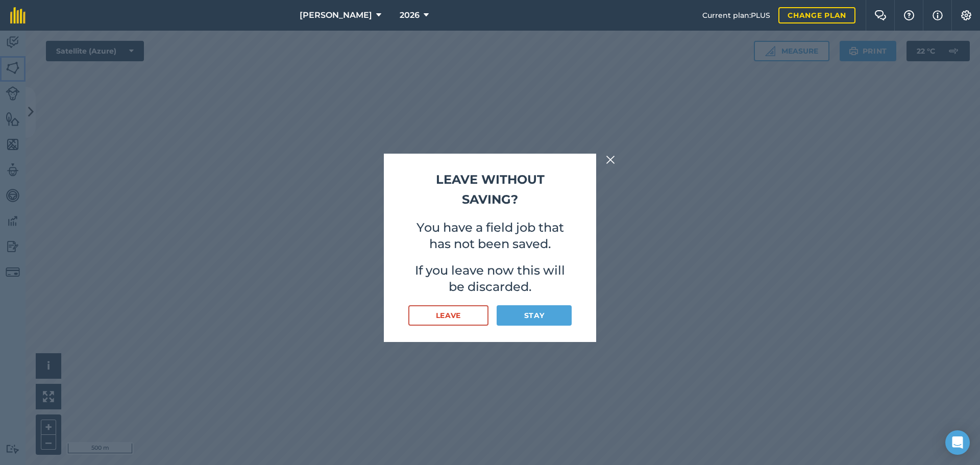 This screenshot has height=465, width=980. Describe the element at coordinates (957, 443) in the screenshot. I see `div: Open Intercom Messenger` at that location.